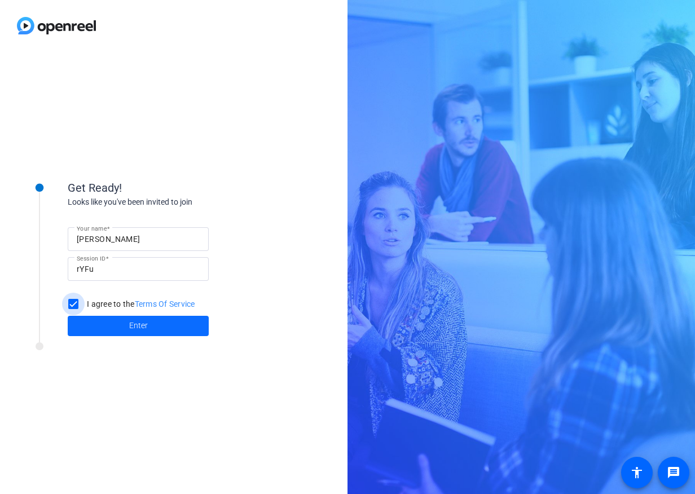  What do you see at coordinates (91, 228) in the screenshot?
I see `mat-label: Your name` at bounding box center [91, 228].